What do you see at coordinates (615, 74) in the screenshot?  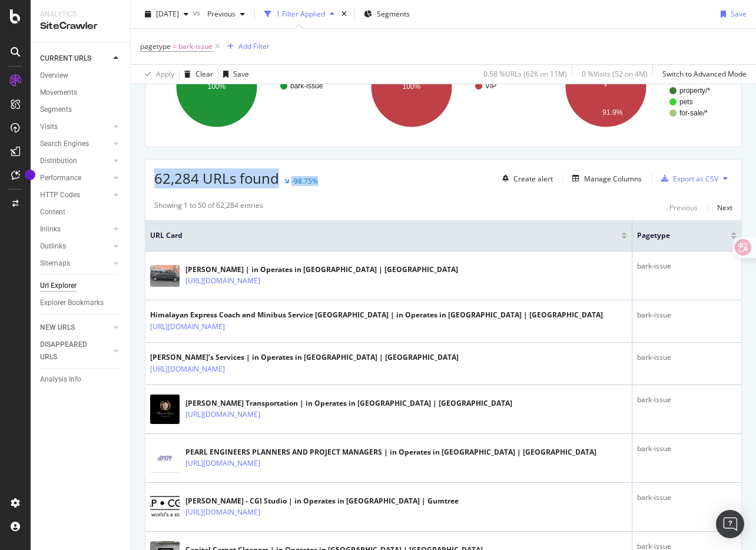 I see `div: 0 % Visits ( 52 on 4M )` at bounding box center [615, 74].